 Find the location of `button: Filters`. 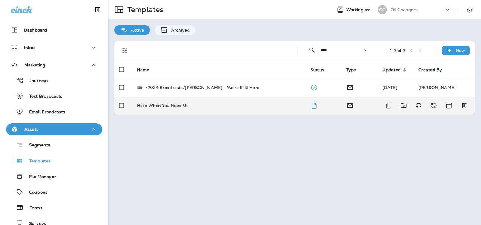

button: Filters is located at coordinates (125, 50).